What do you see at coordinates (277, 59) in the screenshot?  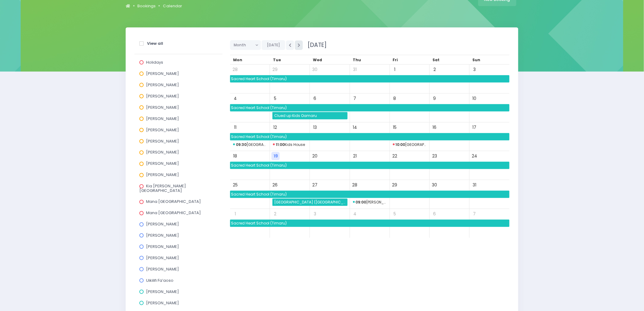 I see `span: Tue` at bounding box center [277, 59].